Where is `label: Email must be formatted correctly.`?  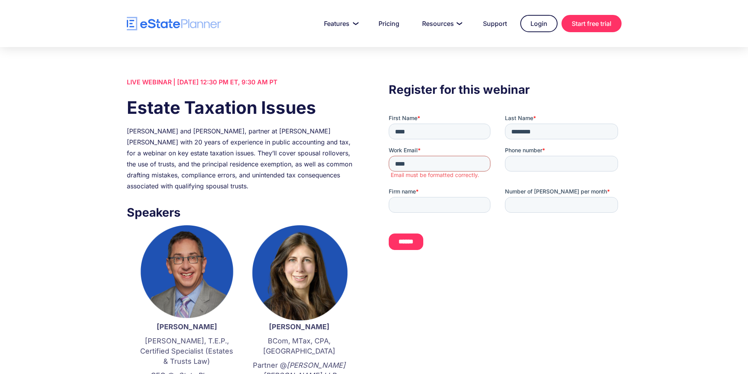
label: Email must be formatted correctly. is located at coordinates (59, 61).